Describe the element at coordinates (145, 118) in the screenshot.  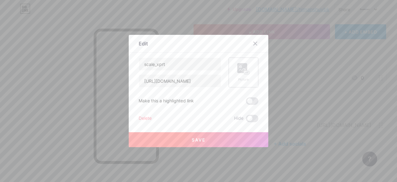
I see `div: Delete` at that location.